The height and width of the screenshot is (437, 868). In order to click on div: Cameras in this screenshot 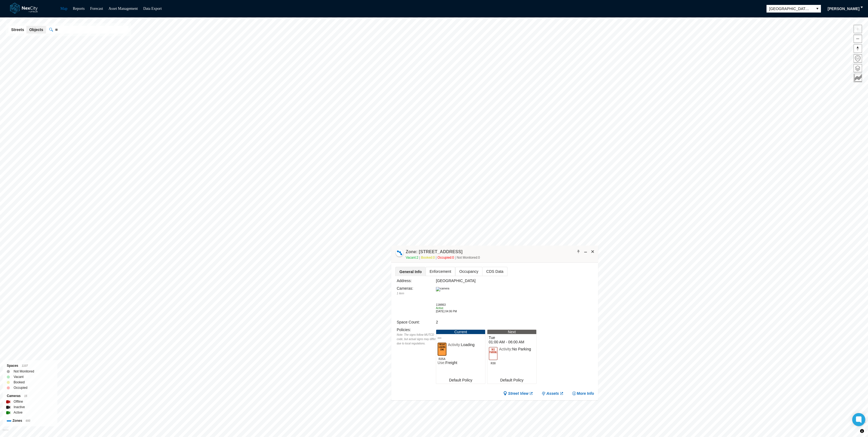, I will do `click(30, 396)`.